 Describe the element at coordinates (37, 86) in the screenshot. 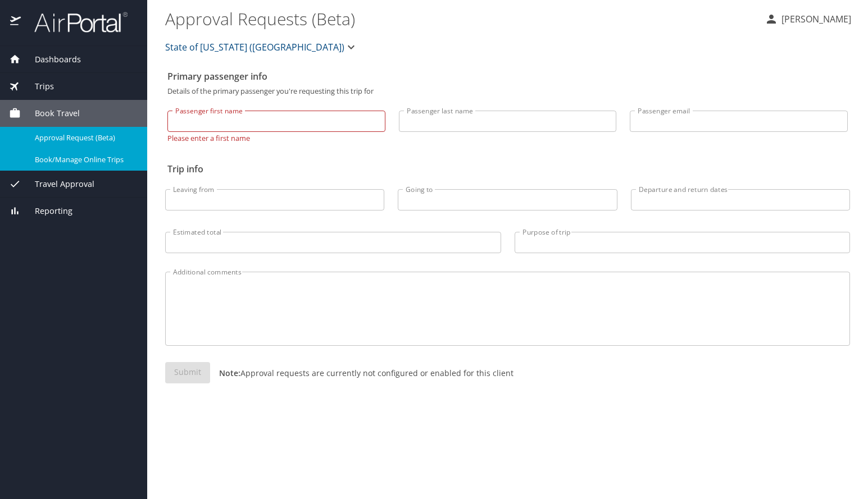

I see `span: Trips` at that location.